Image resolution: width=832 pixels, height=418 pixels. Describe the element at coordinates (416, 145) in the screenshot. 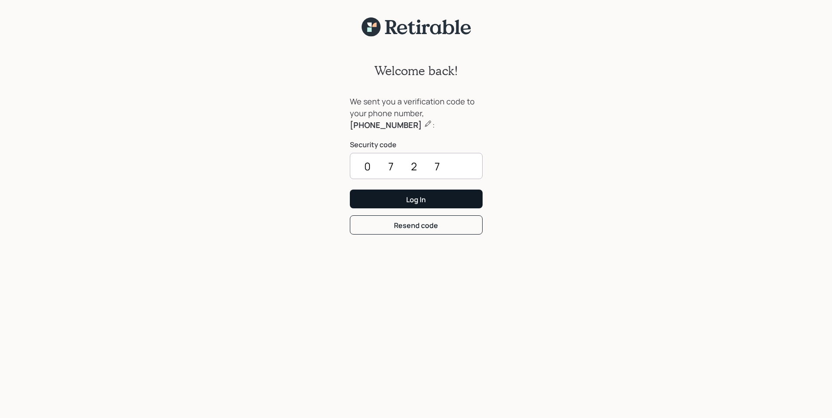

I see `label: Security code` at that location.